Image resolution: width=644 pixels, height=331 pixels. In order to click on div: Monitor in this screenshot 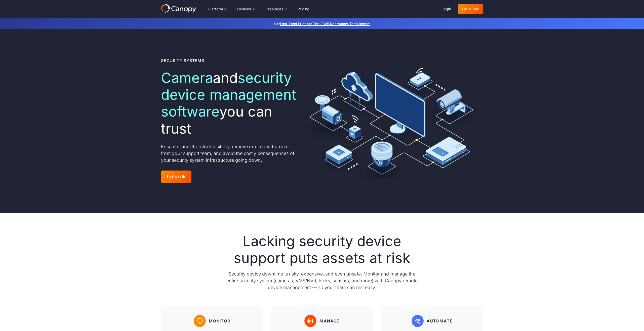, I will do `click(219, 321)`.